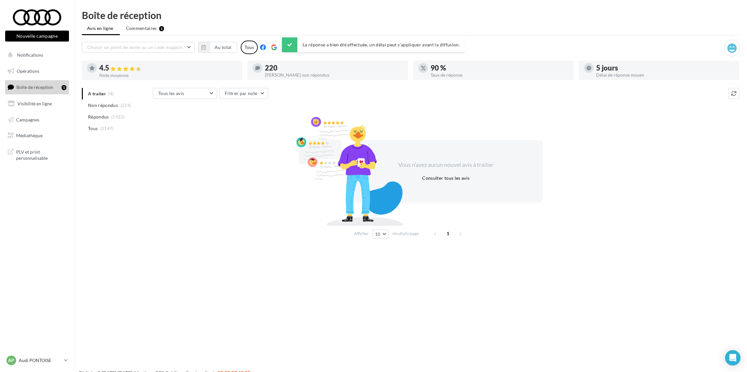  What do you see at coordinates (168, 75) in the screenshot?
I see `div: Note moyenne` at bounding box center [168, 75].